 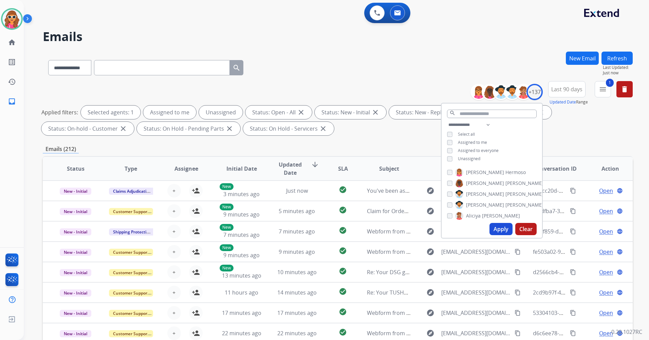 I want to click on div: Status: On Hold - Servicers, so click(x=289, y=129).